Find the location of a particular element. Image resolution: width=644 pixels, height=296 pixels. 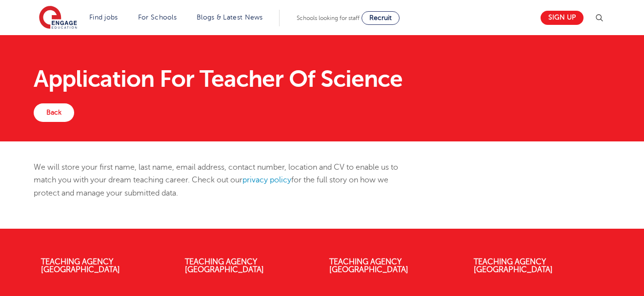

h1: Application For Teacher Of Science is located at coordinates (322, 79).